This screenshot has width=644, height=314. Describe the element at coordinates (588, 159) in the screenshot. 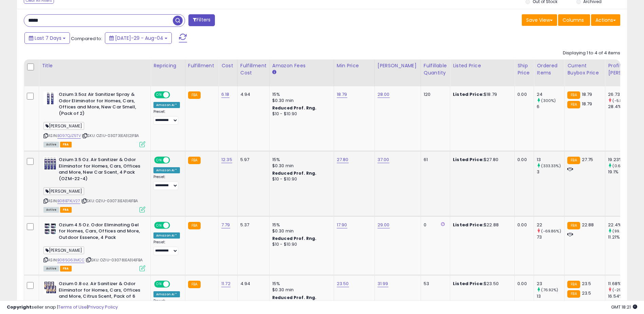

I see `span: 27.75` at that location.